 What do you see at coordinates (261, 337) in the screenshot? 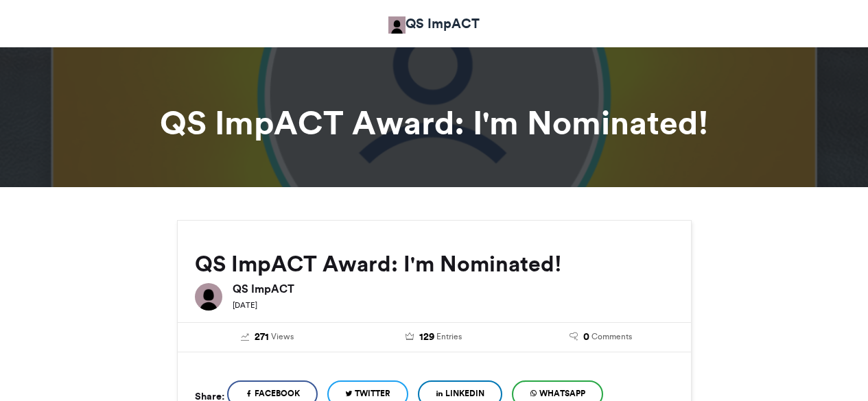
I see `span: 271` at bounding box center [261, 337].